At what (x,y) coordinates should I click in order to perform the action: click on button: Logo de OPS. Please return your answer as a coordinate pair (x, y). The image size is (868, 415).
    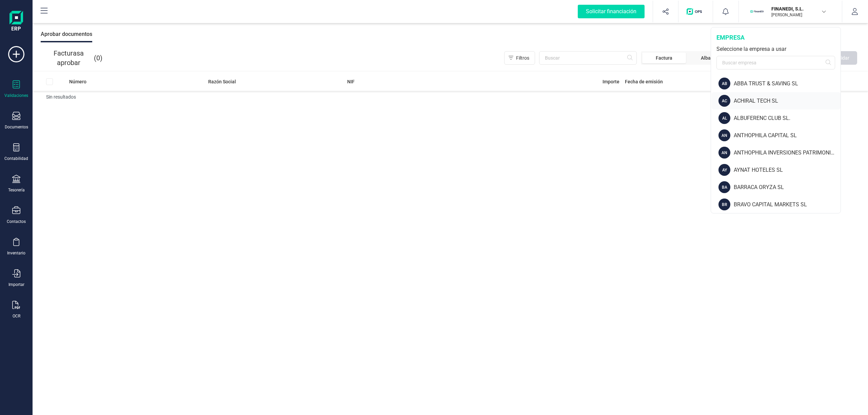
    Looking at the image, I should click on (695, 12).